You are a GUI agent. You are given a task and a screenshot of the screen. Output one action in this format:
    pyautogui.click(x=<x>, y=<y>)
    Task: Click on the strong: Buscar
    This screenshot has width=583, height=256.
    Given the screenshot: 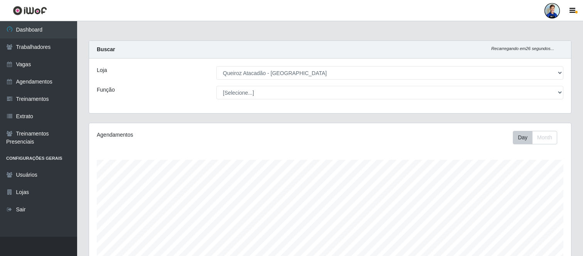 What is the action you would take?
    pyautogui.click(x=106, y=49)
    